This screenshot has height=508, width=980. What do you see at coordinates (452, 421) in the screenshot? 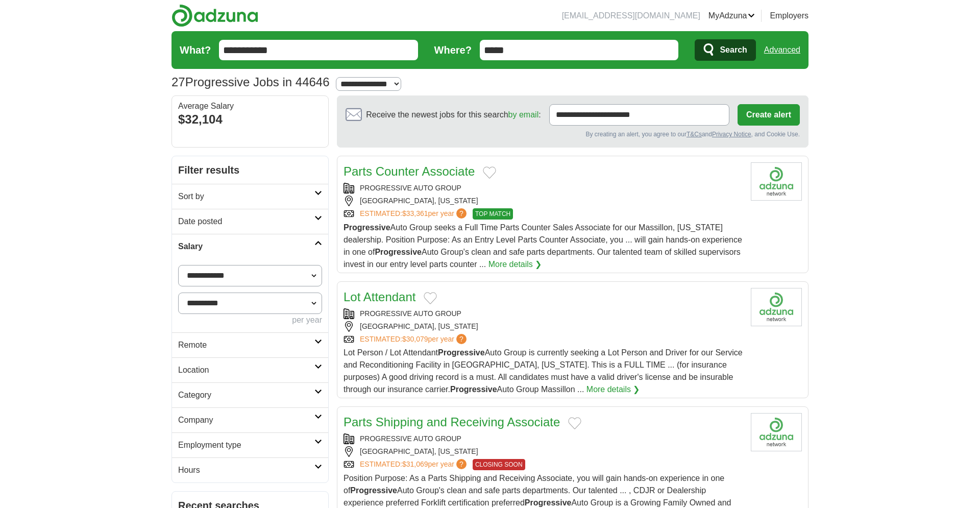
I see `a: Parts Shipping and Receiving Associate` at bounding box center [452, 421].